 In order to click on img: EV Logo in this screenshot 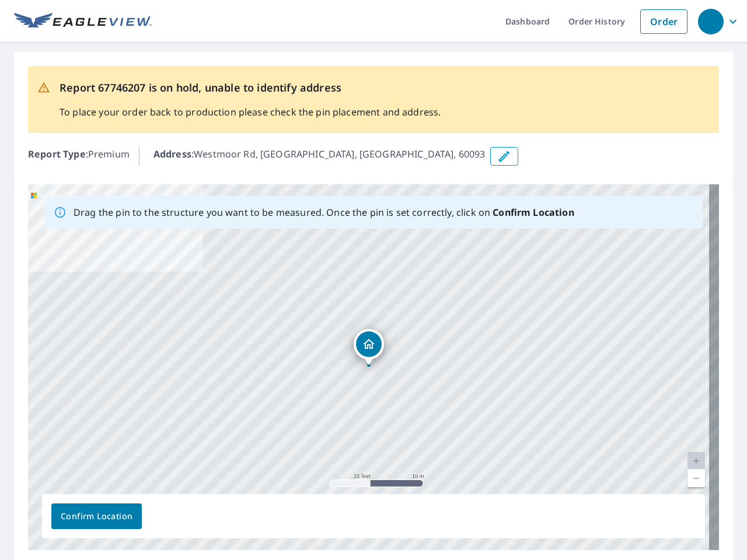, I will do `click(83, 21)`.